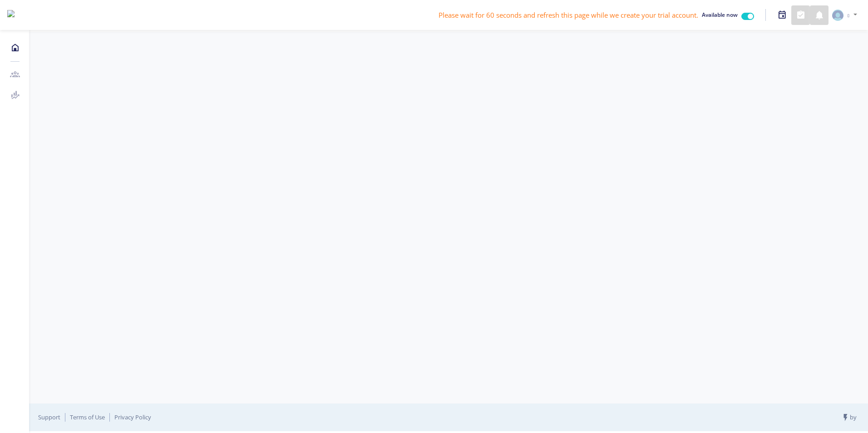 The width and height of the screenshot is (868, 433). I want to click on span: by, so click(850, 417).